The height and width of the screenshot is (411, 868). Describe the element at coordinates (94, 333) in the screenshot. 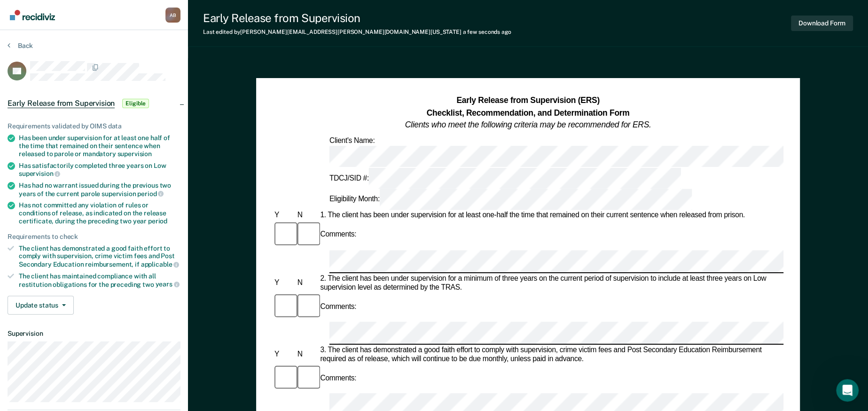

I see `dt: Supervision` at that location.